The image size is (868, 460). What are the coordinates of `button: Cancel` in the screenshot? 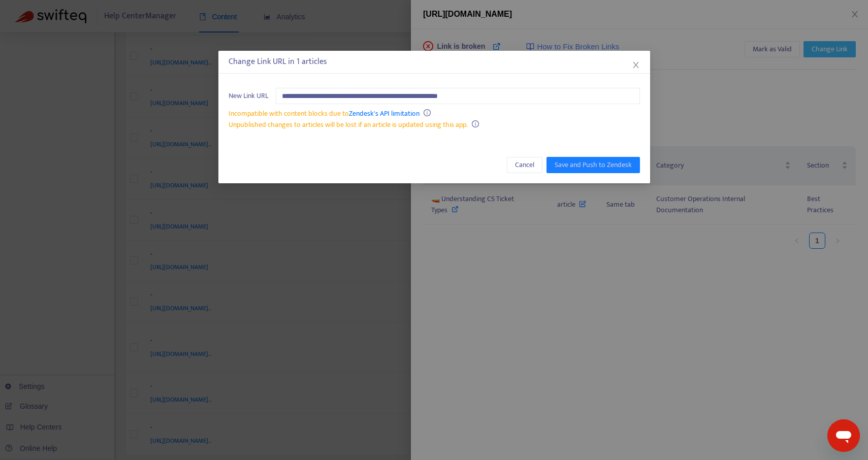 It's located at (525, 165).